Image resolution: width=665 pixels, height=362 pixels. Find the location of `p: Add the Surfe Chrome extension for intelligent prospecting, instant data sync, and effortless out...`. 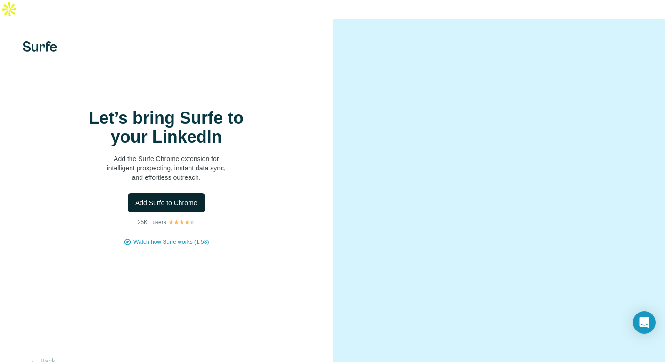

p: Add the Surfe Chrome extension for intelligent prospecting, instant data sync, and effortless out... is located at coordinates (166, 168).